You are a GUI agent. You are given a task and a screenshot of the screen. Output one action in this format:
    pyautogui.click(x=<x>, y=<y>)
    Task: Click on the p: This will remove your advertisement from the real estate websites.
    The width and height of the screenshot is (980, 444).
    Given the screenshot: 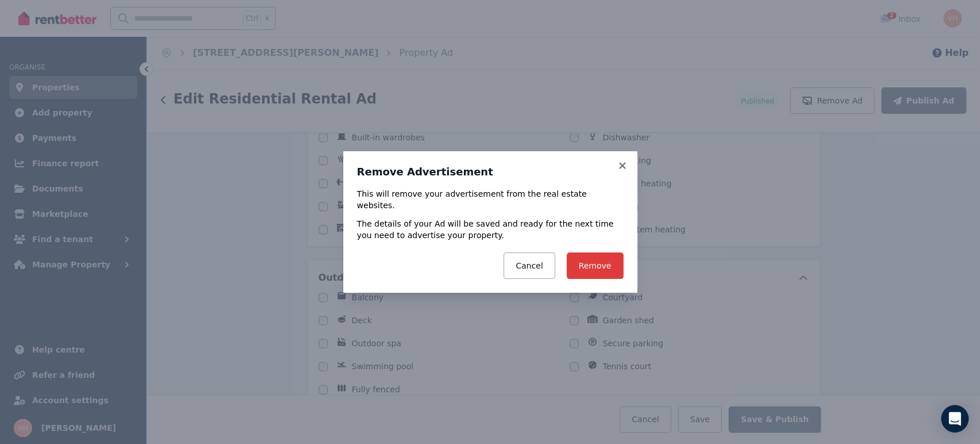 What is the action you would take?
    pyautogui.click(x=490, y=200)
    